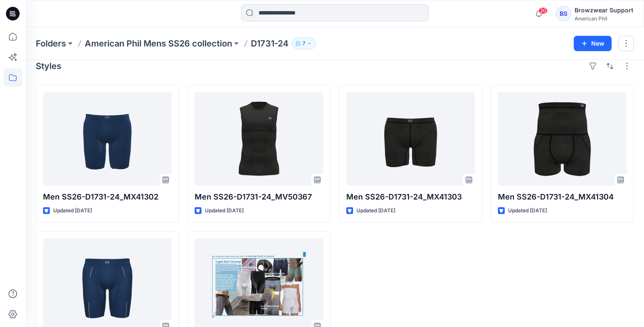  I want to click on a: Men SS26-D1731-24_MV50367, so click(259, 139).